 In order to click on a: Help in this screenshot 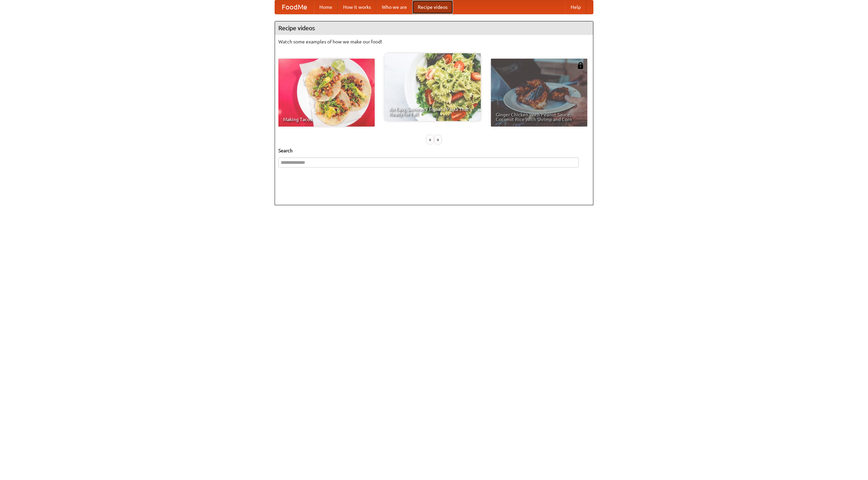, I will do `click(576, 7)`.